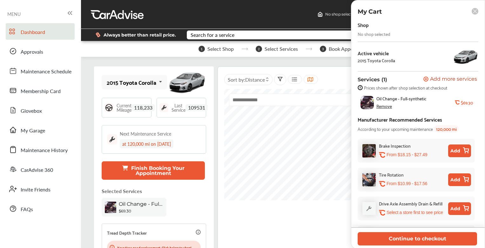  Describe the element at coordinates (33, 131) in the screenshot. I see `span: My Garage` at that location.